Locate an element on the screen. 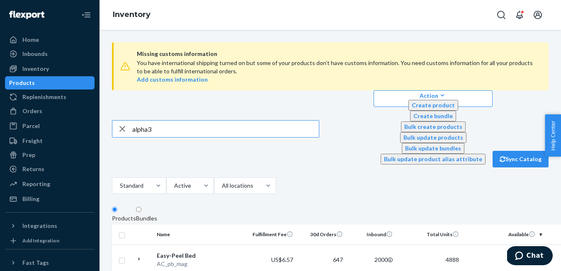  div: You have international shipping turned on but some of your products don’t have customs informatio... is located at coordinates (337, 67).